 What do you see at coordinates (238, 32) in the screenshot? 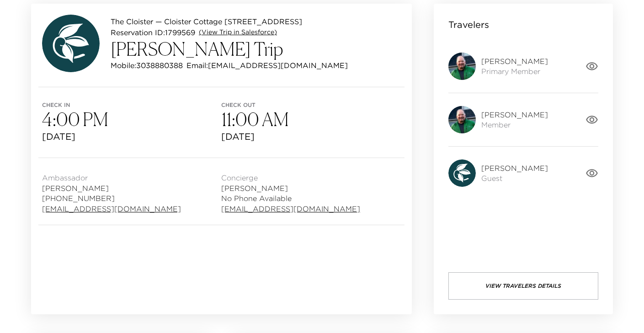
I see `a: (View Trip in Salesforce)` at bounding box center [238, 32].